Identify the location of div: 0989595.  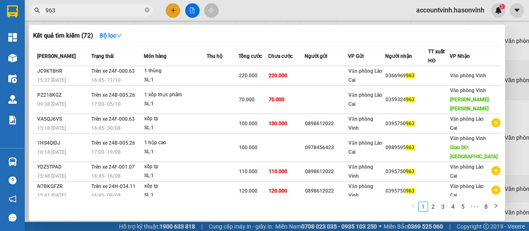
(407, 148).